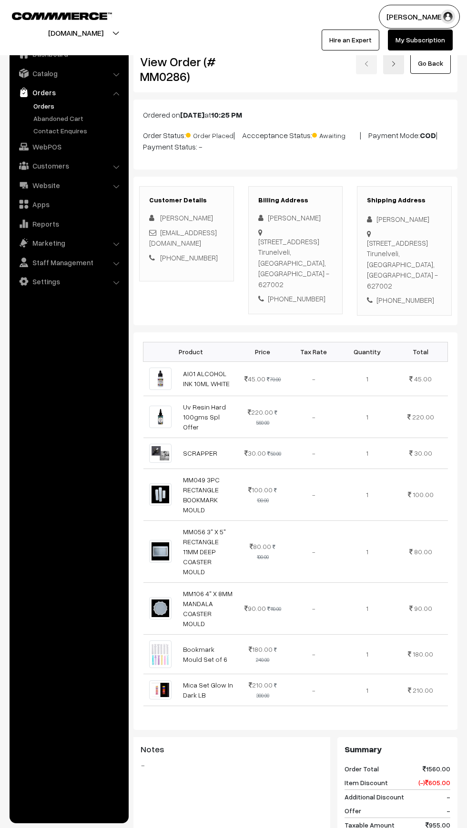  What do you see at coordinates (201, 495) in the screenshot?
I see `a: MM049 3PC RECTANGLE BOOKMARK MOULD` at bounding box center [201, 495].